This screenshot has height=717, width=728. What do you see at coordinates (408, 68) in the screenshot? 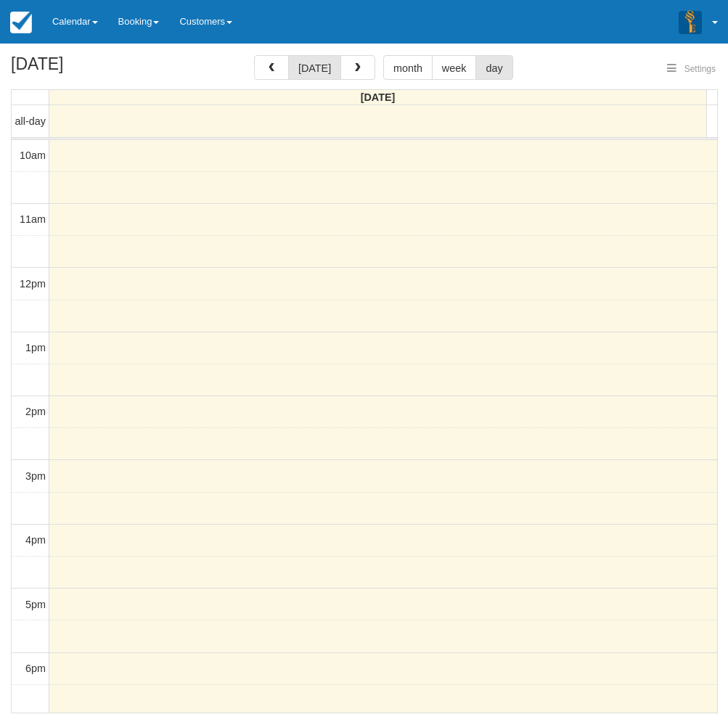
I see `button: month` at bounding box center [408, 68].